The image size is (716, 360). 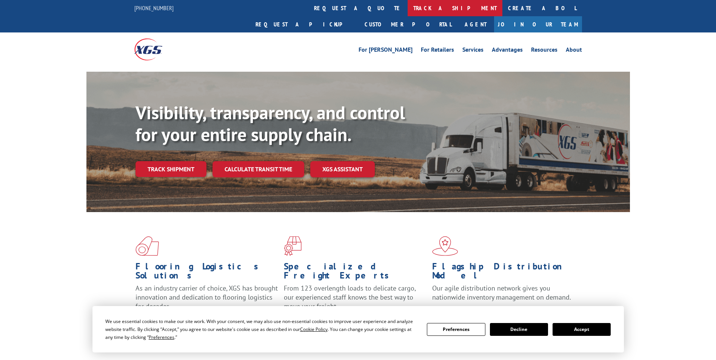 What do you see at coordinates (206, 297) in the screenshot?
I see `span: As an industry carrier of choice, XGS has brought innovation and dedication to flooring logistics...` at bounding box center [206, 297].